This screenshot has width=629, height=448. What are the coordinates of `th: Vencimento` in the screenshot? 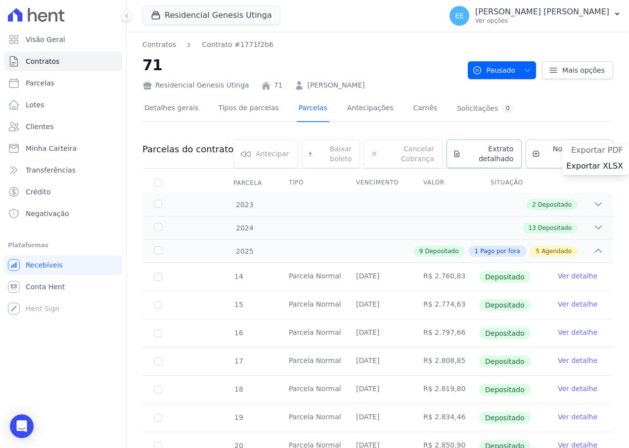 It's located at (378, 183).